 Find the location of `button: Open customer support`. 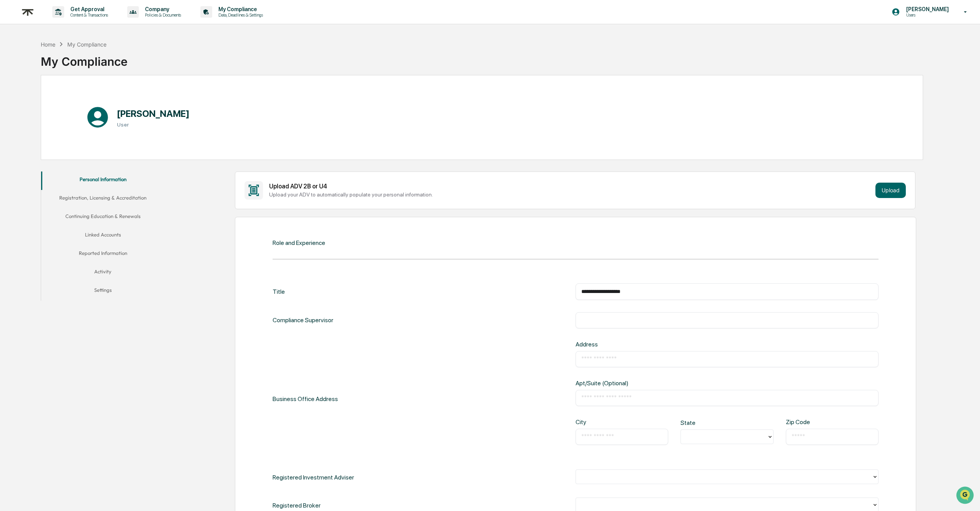

button: Open customer support is located at coordinates (10, 10).